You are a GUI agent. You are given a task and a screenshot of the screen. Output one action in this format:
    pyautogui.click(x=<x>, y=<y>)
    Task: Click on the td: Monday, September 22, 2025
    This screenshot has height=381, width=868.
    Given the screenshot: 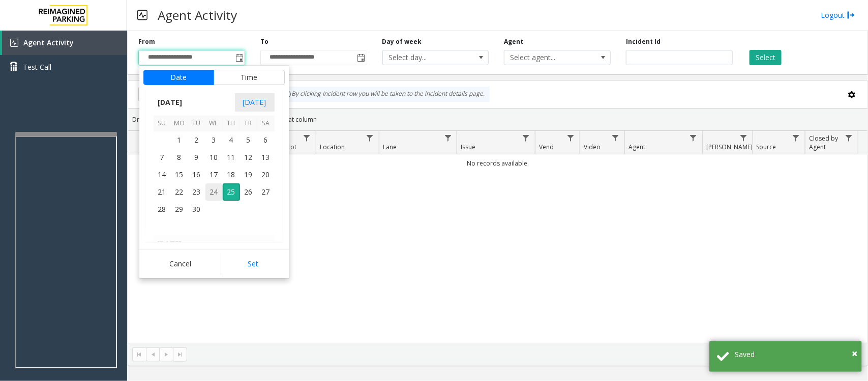 What is the action you would take?
    pyautogui.click(x=179, y=192)
    